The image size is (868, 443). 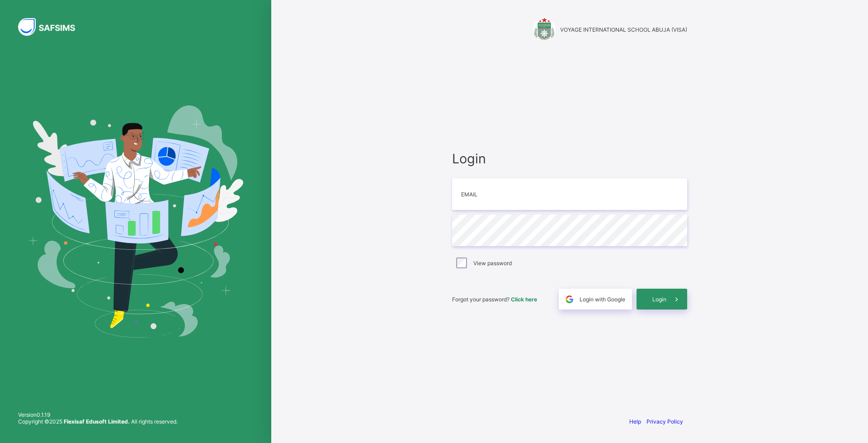 What do you see at coordinates (623, 29) in the screenshot?
I see `span: VOYAGE INTERNATIONAL SCHOOL ABUJA (VISA)` at bounding box center [623, 29].